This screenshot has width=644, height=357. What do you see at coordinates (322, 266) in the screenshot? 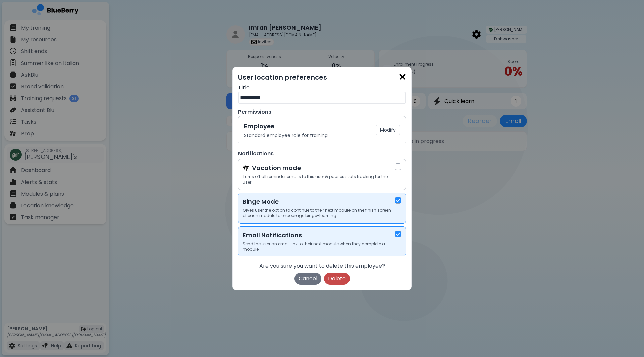
I see `p: Are you sure you want to delete this employee?` at bounding box center [322, 266].